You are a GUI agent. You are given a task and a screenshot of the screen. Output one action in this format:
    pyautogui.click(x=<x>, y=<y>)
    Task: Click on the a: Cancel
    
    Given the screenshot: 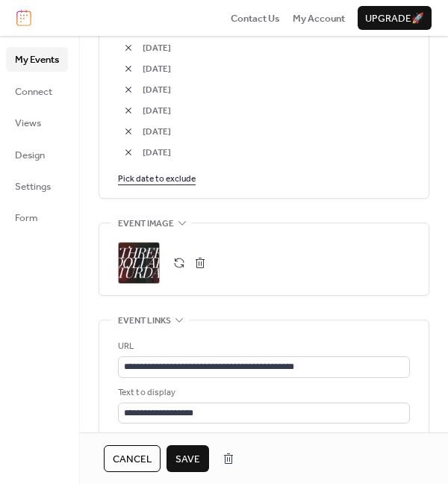 What is the action you would take?
    pyautogui.click(x=132, y=459)
    